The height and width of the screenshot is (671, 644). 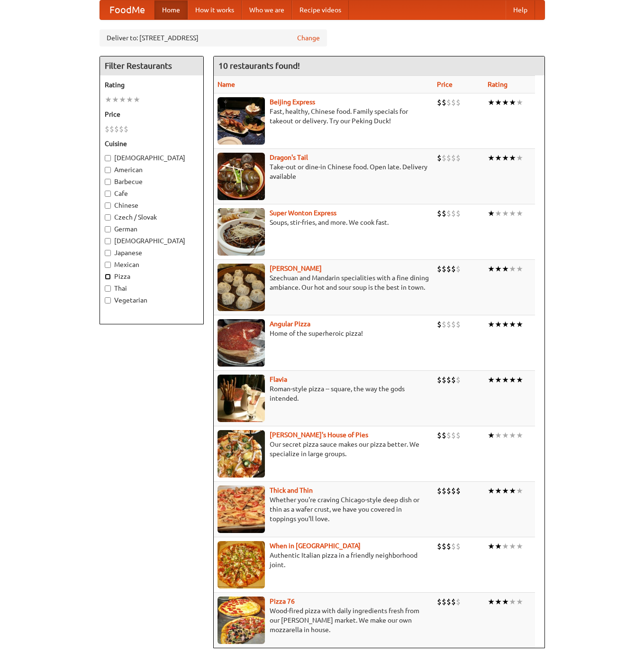 What do you see at coordinates (291, 490) in the screenshot?
I see `b: Thick and Thin` at bounding box center [291, 490].